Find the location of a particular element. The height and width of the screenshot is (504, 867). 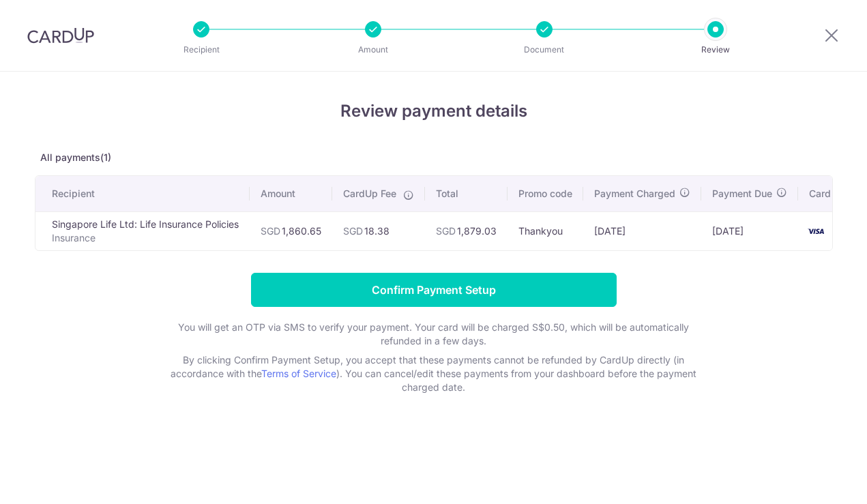

p: Review is located at coordinates (716, 49).